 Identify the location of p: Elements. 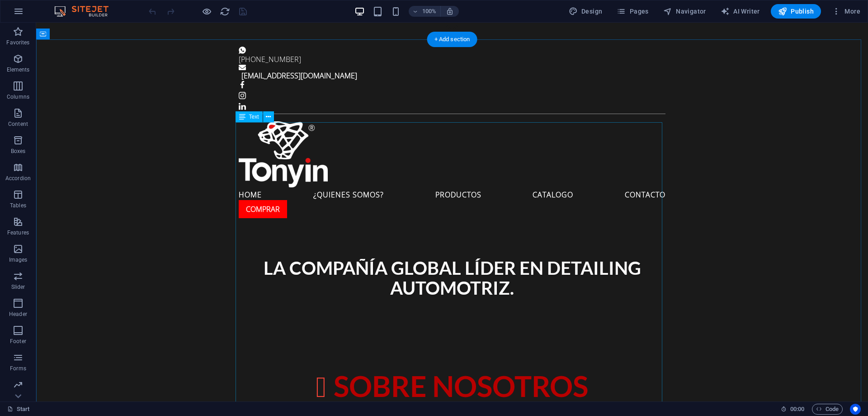
(18, 70).